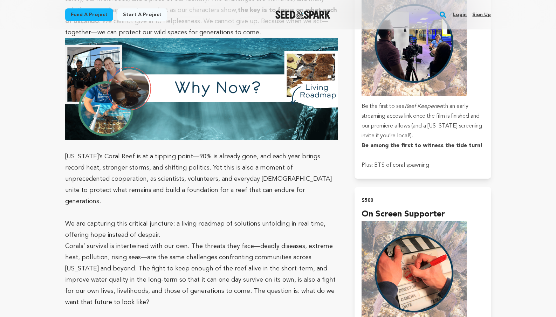 The height and width of the screenshot is (317, 556). What do you see at coordinates (89, 15) in the screenshot?
I see `a: Fund a project` at bounding box center [89, 15].